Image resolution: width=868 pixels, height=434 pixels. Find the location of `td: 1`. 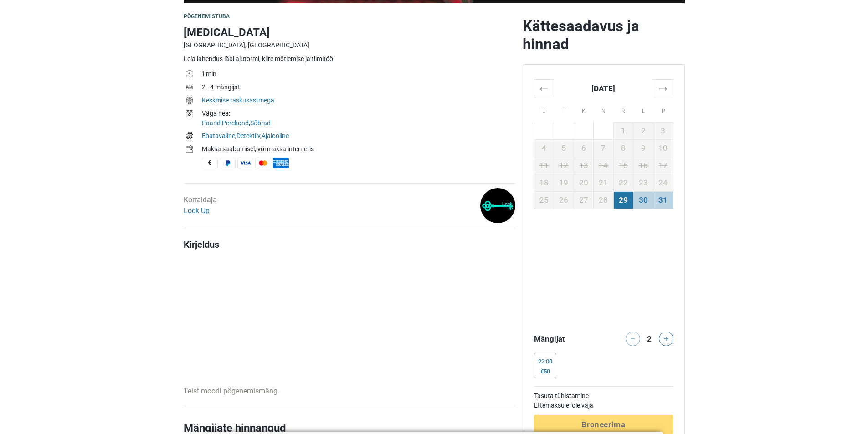

td: 1 is located at coordinates (623, 130).